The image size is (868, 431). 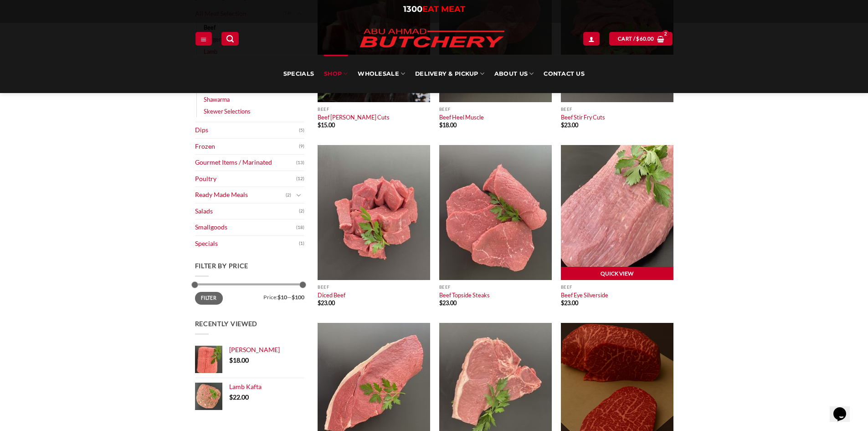 I want to click on a: Poultry, so click(x=246, y=179).